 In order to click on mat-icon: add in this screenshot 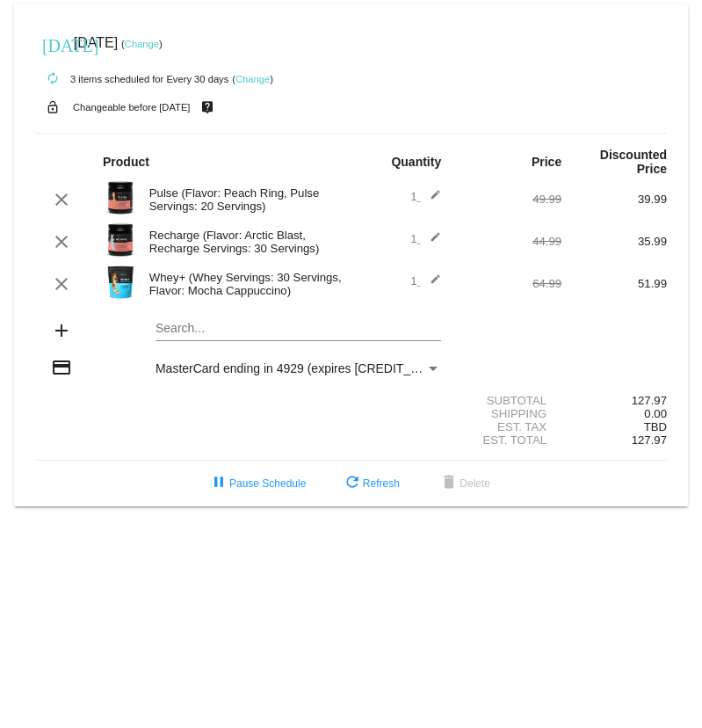, I will do `click(62, 331)`.